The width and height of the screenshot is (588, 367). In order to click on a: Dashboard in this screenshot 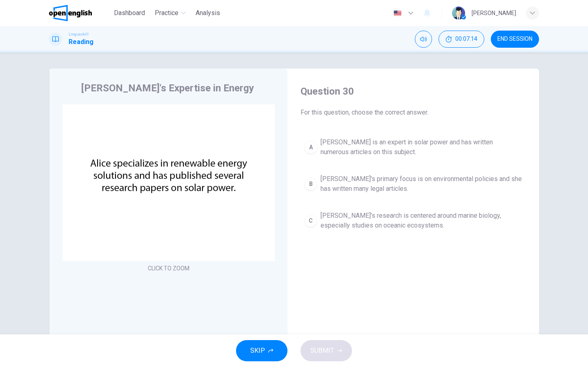, I will do `click(130, 13)`.